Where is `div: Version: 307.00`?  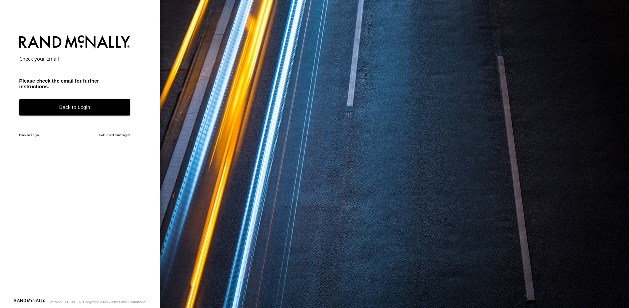 div: Version: 307.00 is located at coordinates (62, 302).